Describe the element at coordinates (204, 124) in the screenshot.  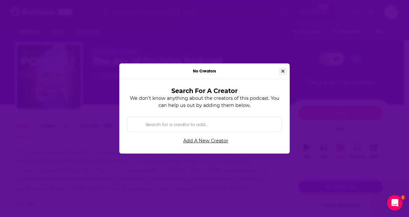
I see `div: Search by entity type` at that location.